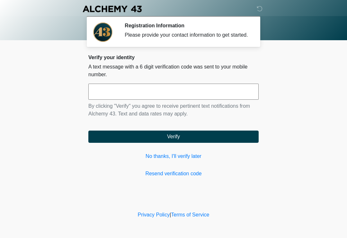 The height and width of the screenshot is (238, 347). Describe the element at coordinates (173, 173) in the screenshot. I see `a: Resend verification code` at that location.